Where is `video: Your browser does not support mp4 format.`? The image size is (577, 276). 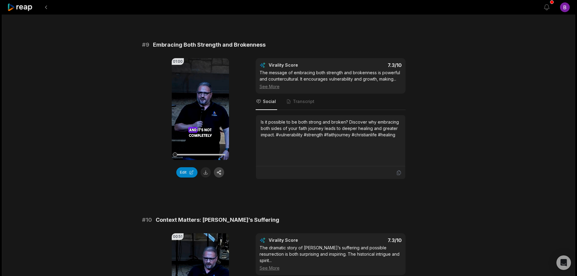 video: Your browser does not support mp4 format. is located at coordinates (200, 109).